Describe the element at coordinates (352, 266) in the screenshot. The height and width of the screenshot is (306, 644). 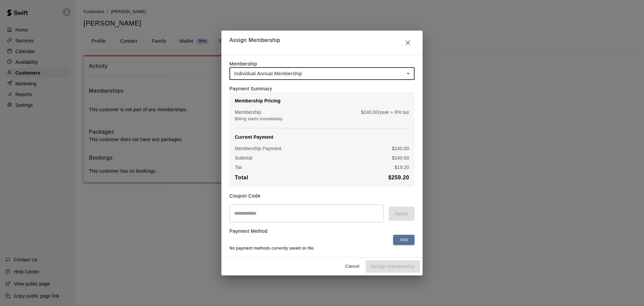
I see `button: Cancel` at that location.